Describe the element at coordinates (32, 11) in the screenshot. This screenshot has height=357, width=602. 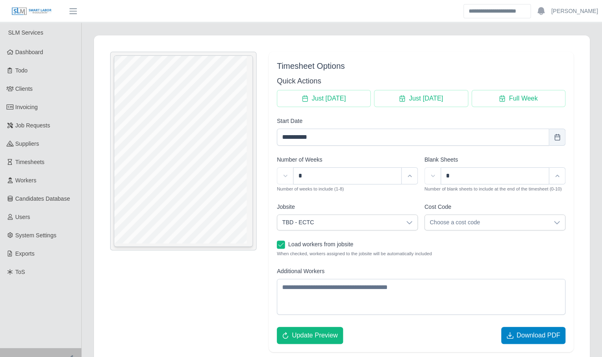
I see `img: SLM Logo` at that location.